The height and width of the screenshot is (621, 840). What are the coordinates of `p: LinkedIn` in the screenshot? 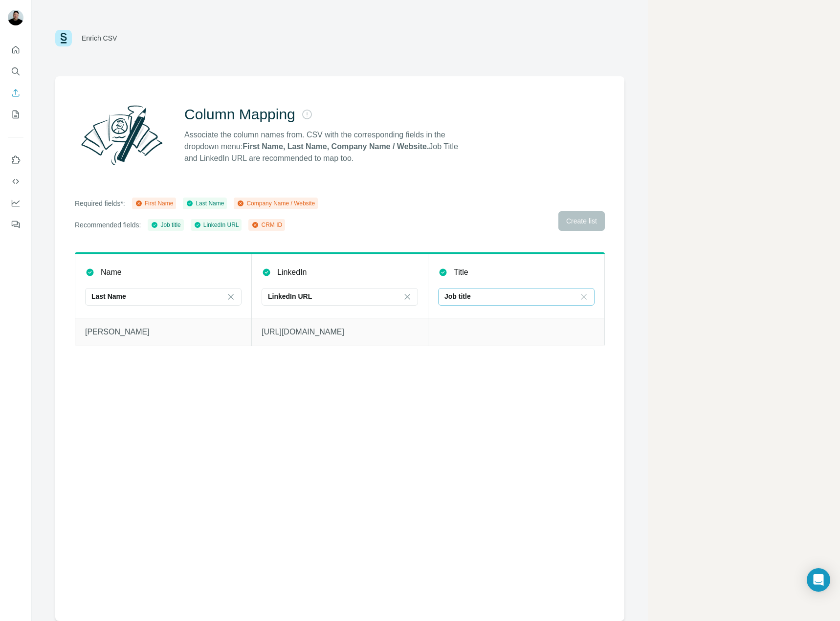 It's located at (292, 273).